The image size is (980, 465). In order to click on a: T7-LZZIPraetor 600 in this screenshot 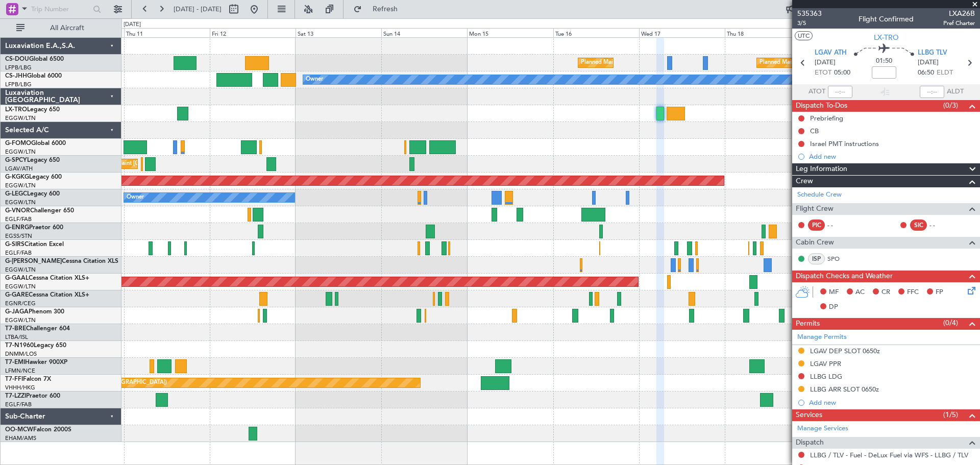, I will do `click(33, 396)`.